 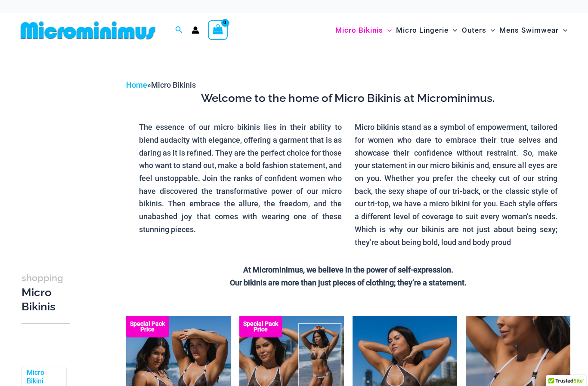 I want to click on a: View Shopping Cart, empty, so click(x=218, y=30).